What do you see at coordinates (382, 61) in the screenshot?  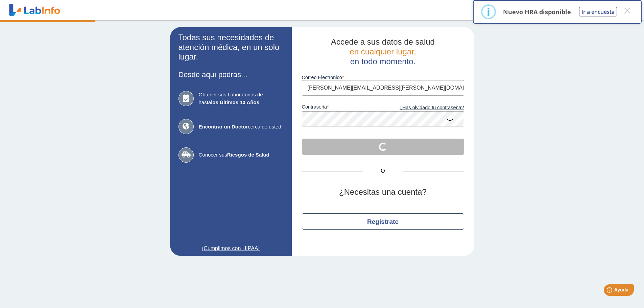 I see `span: en todo momento.` at bounding box center [382, 61].